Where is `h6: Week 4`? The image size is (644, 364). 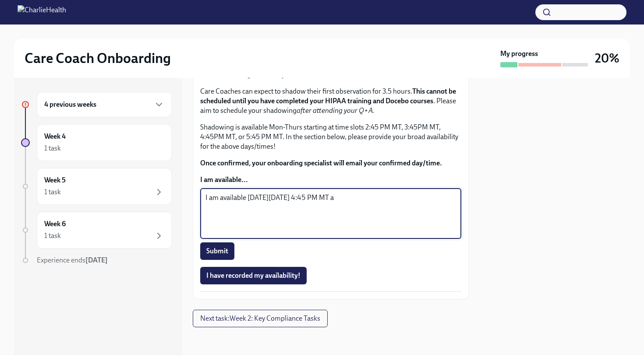
h6: Week 4 is located at coordinates (54, 137).